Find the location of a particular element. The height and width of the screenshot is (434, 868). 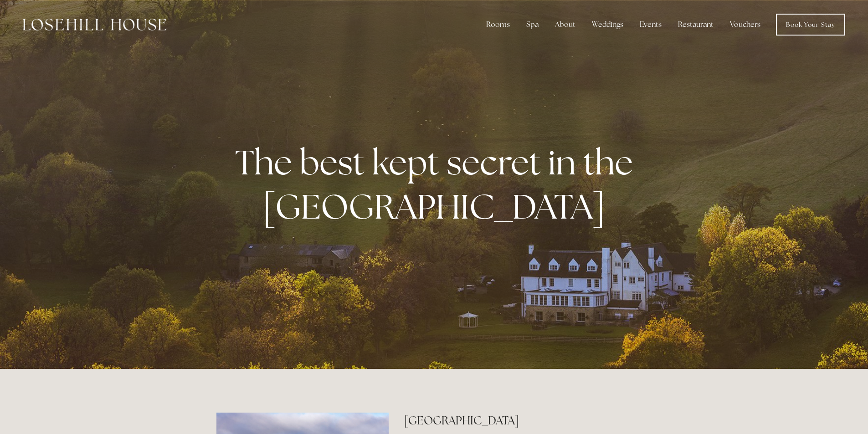

div: Restaurant is located at coordinates (696, 25).